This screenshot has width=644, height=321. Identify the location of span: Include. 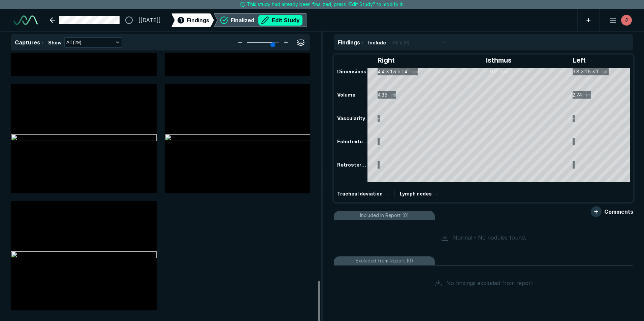
(377, 42).